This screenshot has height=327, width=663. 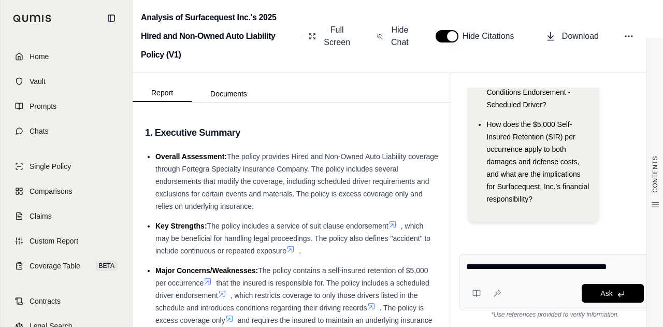 What do you see at coordinates (43, 106) in the screenshot?
I see `span: Prompts` at bounding box center [43, 106].